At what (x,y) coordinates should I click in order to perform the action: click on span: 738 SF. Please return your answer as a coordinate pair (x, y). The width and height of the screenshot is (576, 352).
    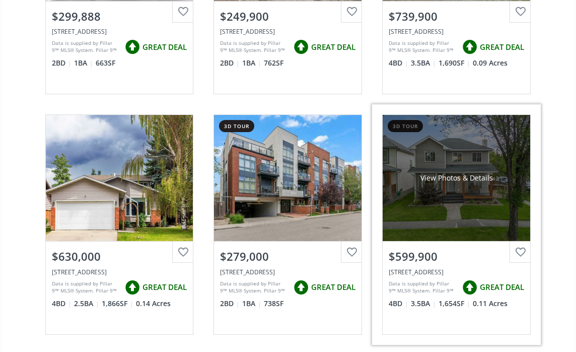
    Looking at the image, I should click on (273, 303).